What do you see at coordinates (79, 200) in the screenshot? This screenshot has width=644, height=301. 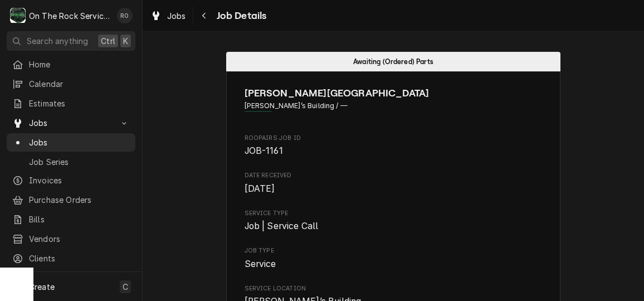 I see `span: Purchase Orders` at bounding box center [79, 200].